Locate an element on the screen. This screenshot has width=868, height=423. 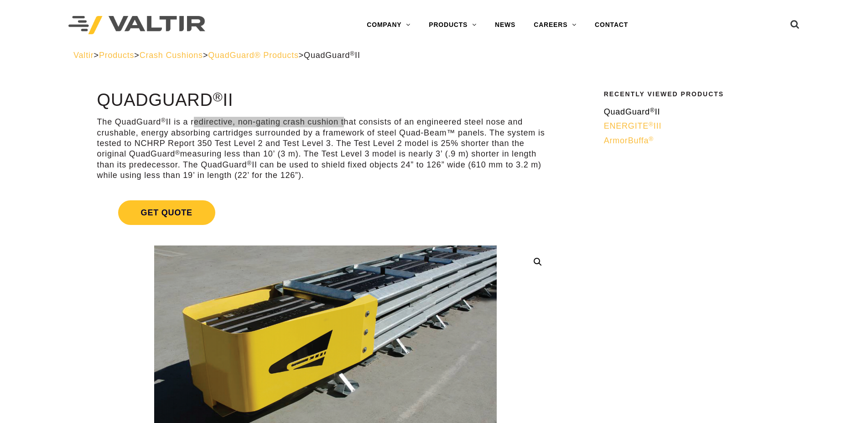
a: NEWS is located at coordinates (505, 25).